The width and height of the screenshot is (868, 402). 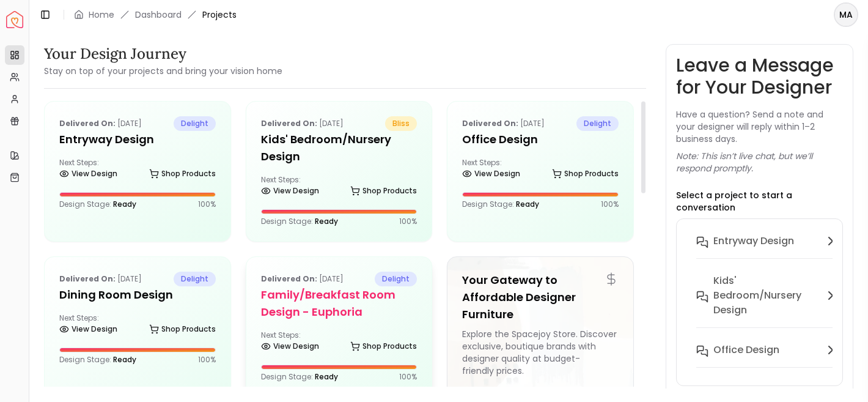 What do you see at coordinates (767, 248) in the screenshot?
I see `button: entryway design` at bounding box center [767, 248].